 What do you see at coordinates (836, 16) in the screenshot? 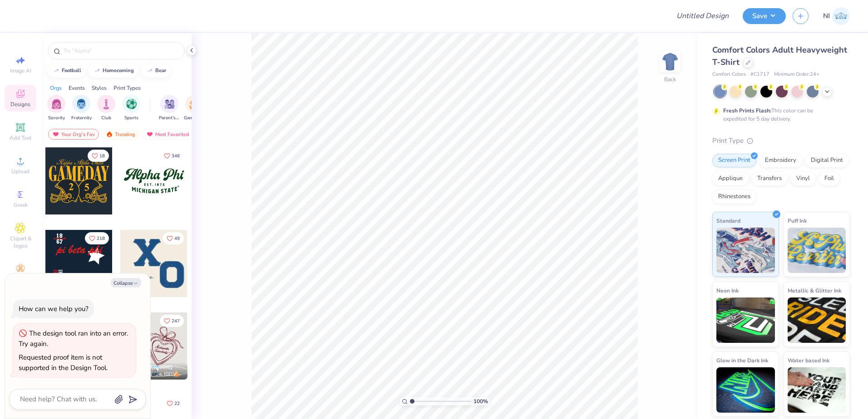
I see `a: NI` at bounding box center [836, 16].